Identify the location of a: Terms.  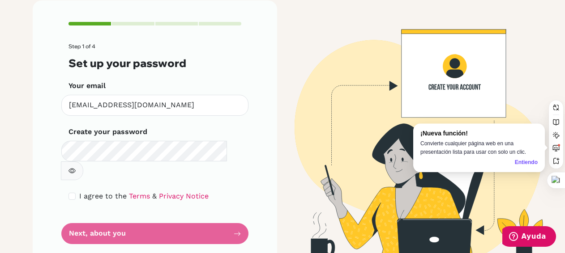
(139, 196).